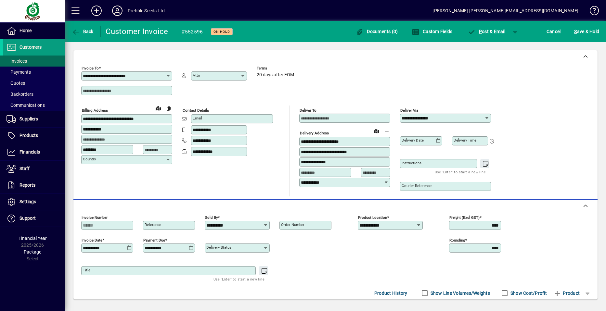 This screenshot has height=311, width=606. Describe the element at coordinates (32, 252) in the screenshot. I see `span: Package` at that location.